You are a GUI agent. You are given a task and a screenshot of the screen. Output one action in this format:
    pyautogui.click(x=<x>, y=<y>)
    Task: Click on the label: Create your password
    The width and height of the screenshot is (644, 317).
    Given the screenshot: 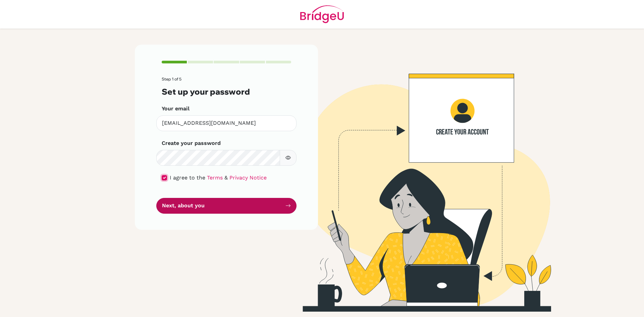 What is the action you would take?
    pyautogui.click(x=191, y=143)
    